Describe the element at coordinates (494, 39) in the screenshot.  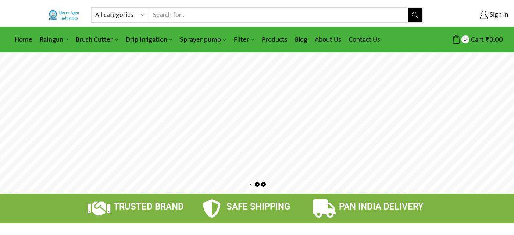
I see `bdi: 0.00` at that location.